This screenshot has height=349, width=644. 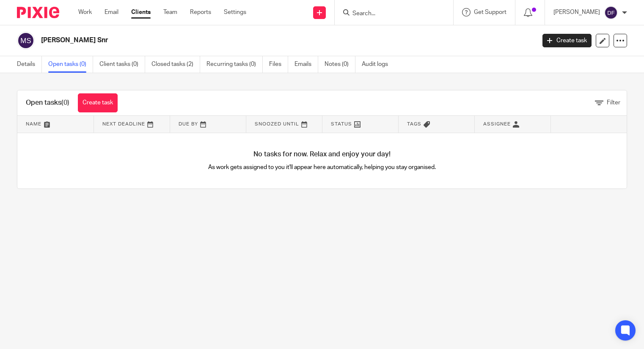 What do you see at coordinates (613, 103) in the screenshot?
I see `span: Filter` at bounding box center [613, 103].